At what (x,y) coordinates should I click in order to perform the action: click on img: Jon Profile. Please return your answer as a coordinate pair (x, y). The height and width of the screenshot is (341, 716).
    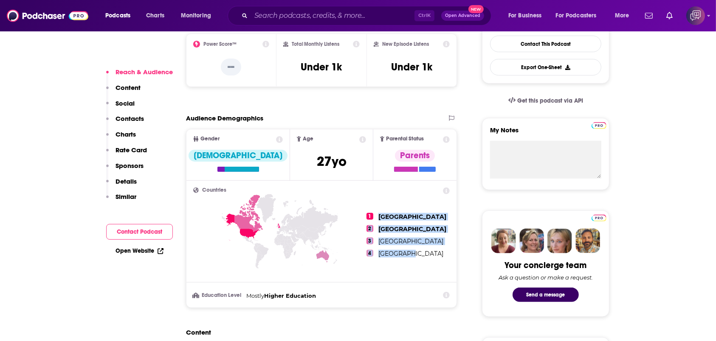
    Looking at the image, I should click on (588, 241).